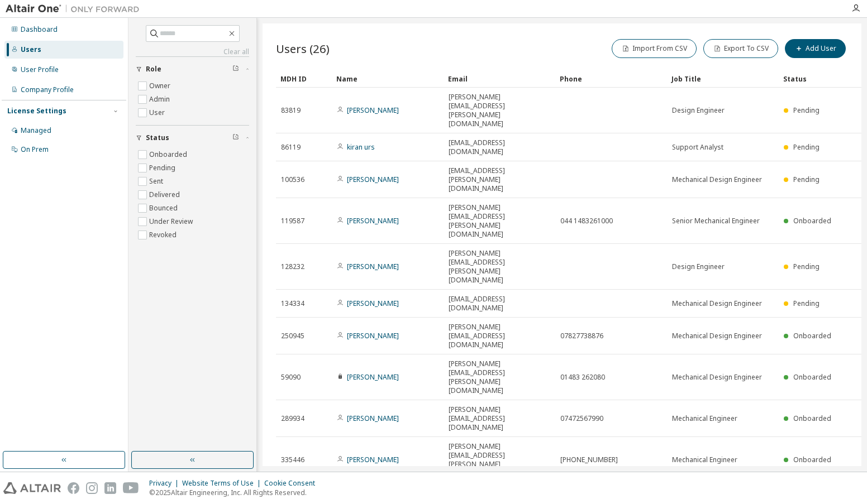 Image resolution: width=867 pixels, height=504 pixels. Describe the element at coordinates (32, 488) in the screenshot. I see `img: altair_logo.svg` at that location.